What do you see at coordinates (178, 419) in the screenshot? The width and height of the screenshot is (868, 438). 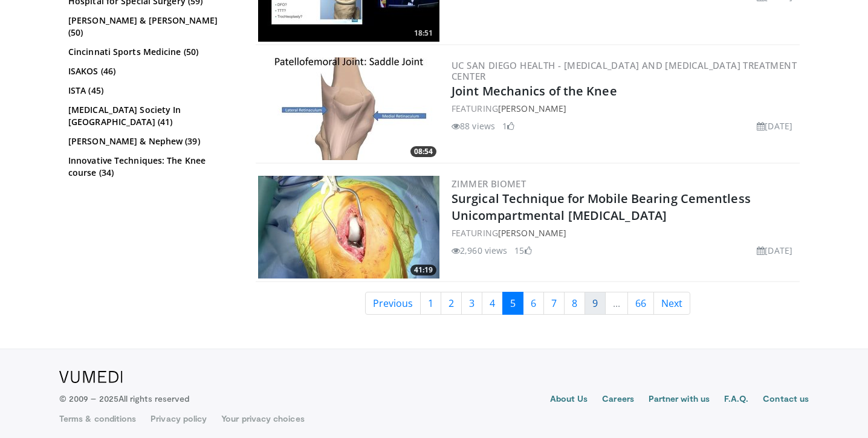 I see `a: Privacy policy` at bounding box center [178, 419].